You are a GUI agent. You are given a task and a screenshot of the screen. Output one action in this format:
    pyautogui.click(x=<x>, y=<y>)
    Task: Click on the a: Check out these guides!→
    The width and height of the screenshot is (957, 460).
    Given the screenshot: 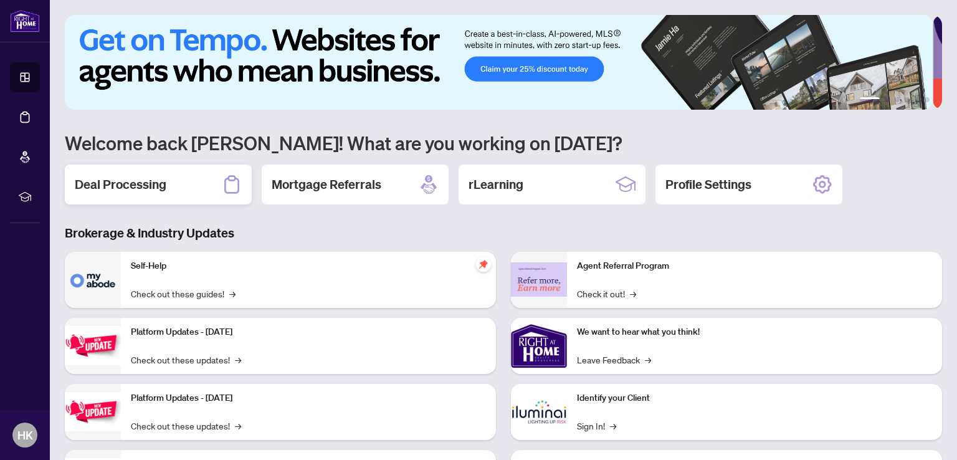 What is the action you would take?
    pyautogui.click(x=183, y=293)
    